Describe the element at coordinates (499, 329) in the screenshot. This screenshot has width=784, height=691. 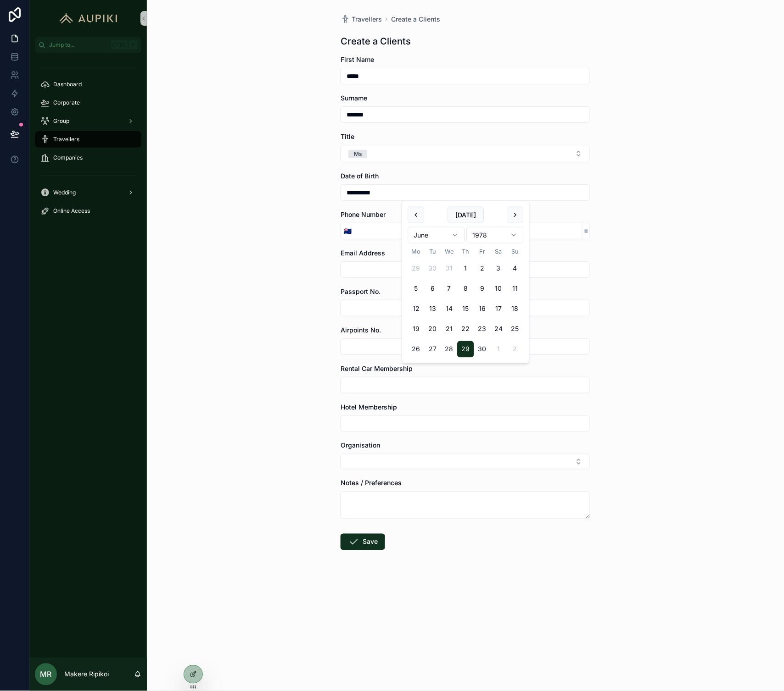
I see `button: Saturday, 24 June 1978` at that location.